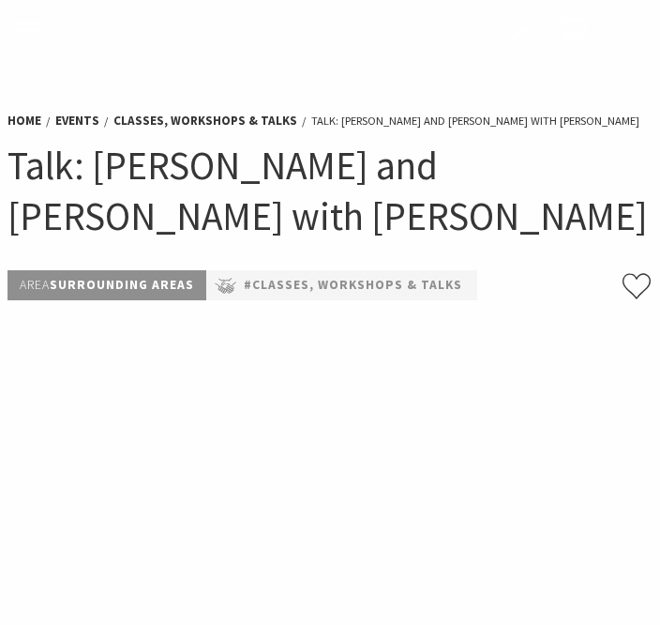 The width and height of the screenshot is (660, 625). What do you see at coordinates (107, 285) in the screenshot?
I see `p: Surrounding Areas` at bounding box center [107, 285].